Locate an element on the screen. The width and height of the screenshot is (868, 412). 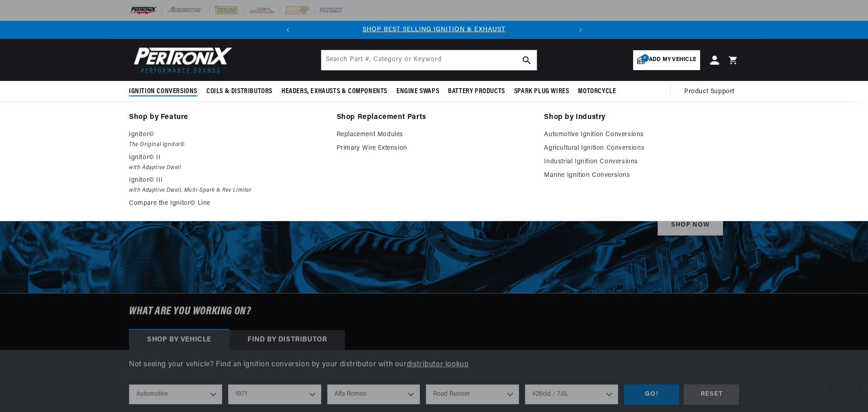
a: Automotive Ignition Conversions is located at coordinates (642, 135).